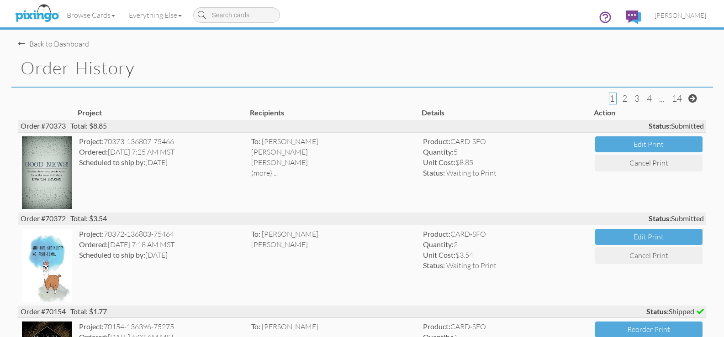 This screenshot has width=724, height=337. What do you see at coordinates (636, 99) in the screenshot?
I see `span: 3` at bounding box center [636, 99].